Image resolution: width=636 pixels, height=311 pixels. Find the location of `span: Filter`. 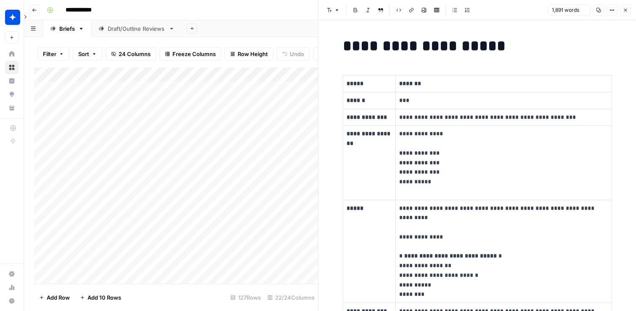

span: Filter is located at coordinates (50, 54).